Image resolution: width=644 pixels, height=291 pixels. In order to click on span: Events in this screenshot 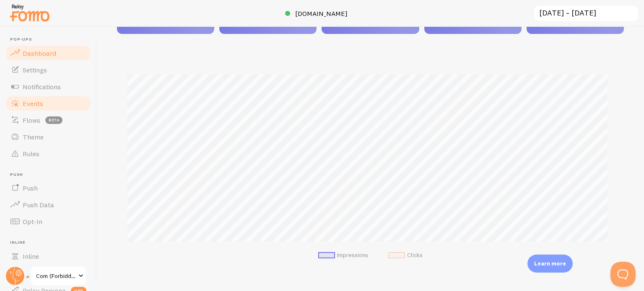, I will do `click(33, 103)`.